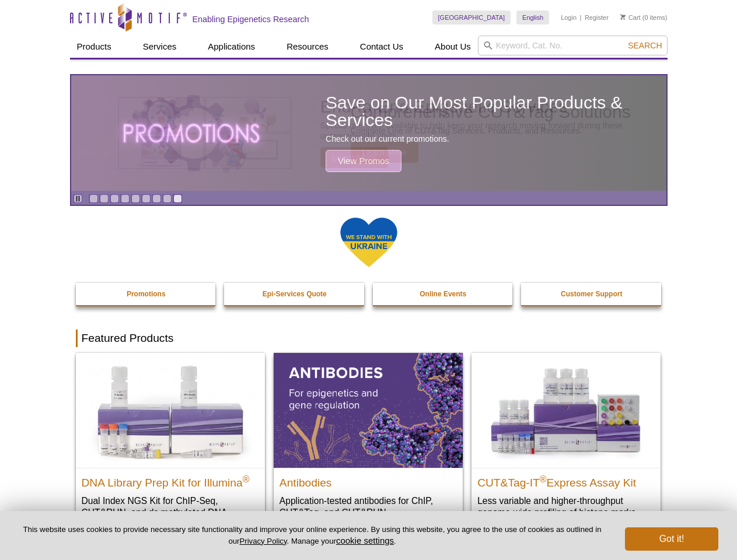  What do you see at coordinates (104, 198) in the screenshot?
I see `a: Go to slide 2` at bounding box center [104, 198].